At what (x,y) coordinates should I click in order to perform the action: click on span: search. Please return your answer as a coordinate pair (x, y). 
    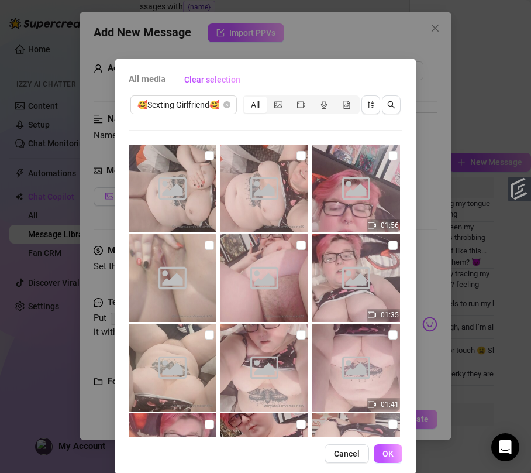
    Looking at the image, I should click on (391, 105).